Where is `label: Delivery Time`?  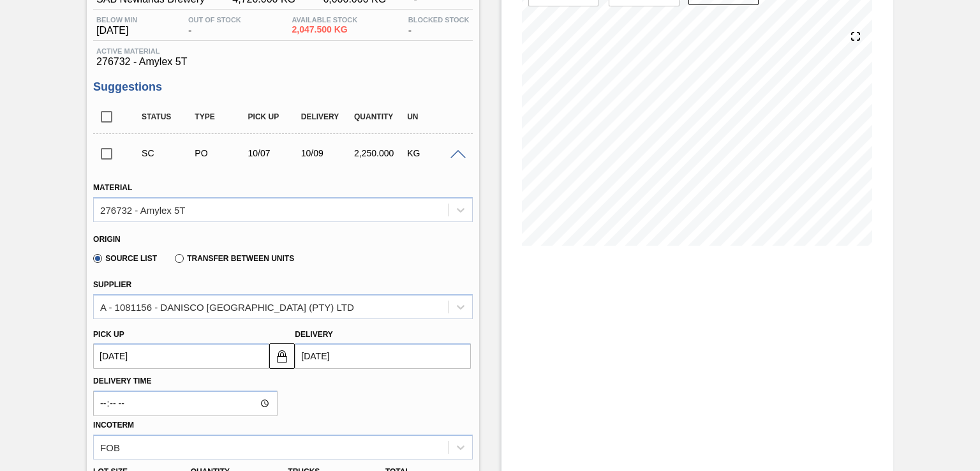 label: Delivery Time is located at coordinates (185, 381).